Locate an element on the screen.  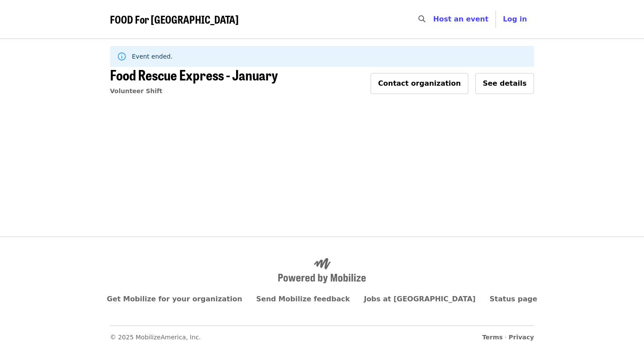
a: Privacy is located at coordinates (521, 337).